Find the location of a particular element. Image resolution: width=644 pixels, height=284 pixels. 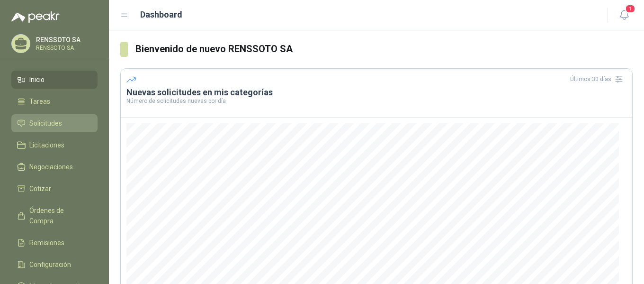

span: 1 is located at coordinates (631, 9).